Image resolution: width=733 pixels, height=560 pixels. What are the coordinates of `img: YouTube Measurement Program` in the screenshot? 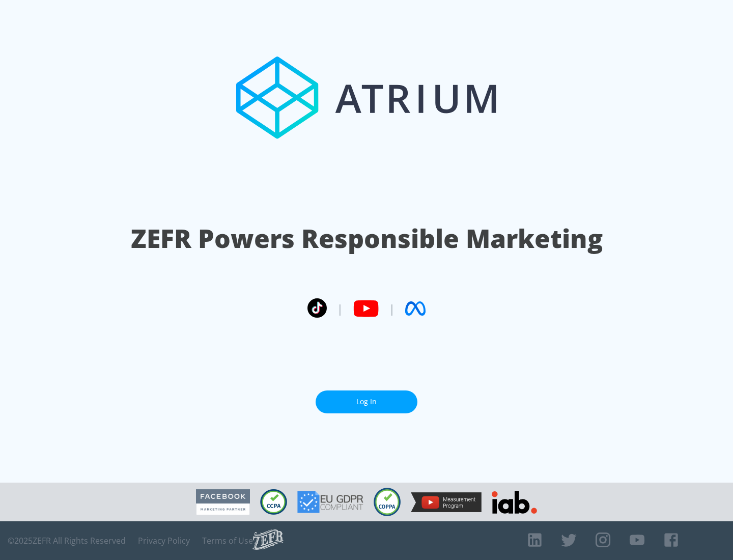 It's located at (446, 502).